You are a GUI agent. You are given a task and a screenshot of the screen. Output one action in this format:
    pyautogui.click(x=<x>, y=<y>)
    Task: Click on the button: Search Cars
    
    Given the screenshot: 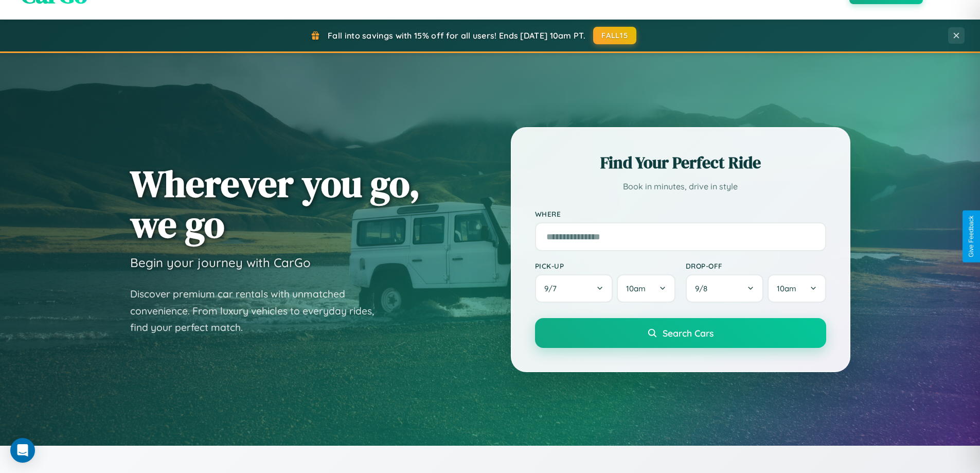 What is the action you would take?
    pyautogui.click(x=681, y=333)
    